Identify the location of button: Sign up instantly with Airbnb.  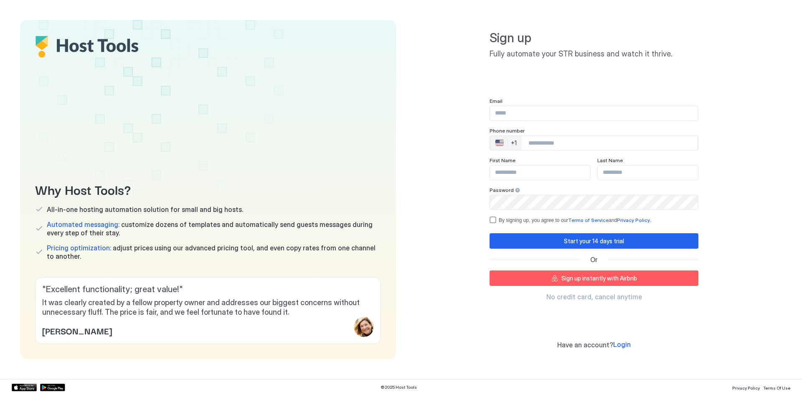
(594, 278).